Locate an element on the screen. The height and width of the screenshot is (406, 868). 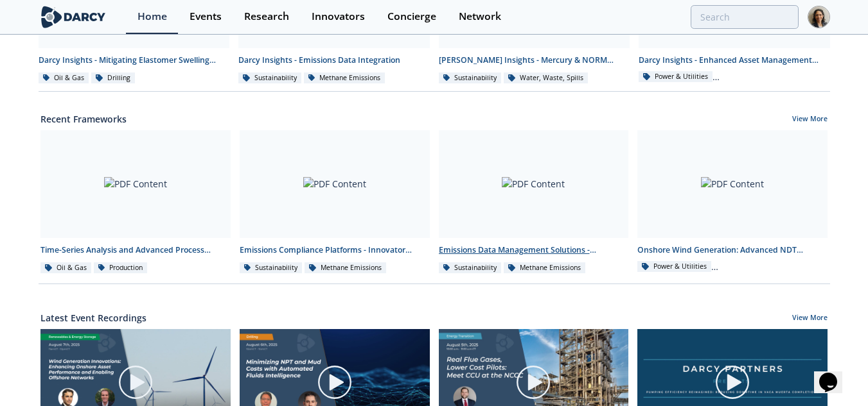
div: Darcy Insights - Enhanced Asset Management (O&M) for Onshore Wind Farms is located at coordinates (735, 60).